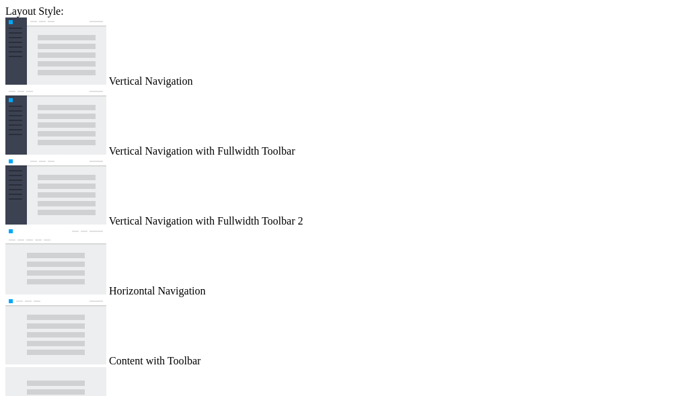  I want to click on span: Vertical Navigation with Fullwidth Toolbar 2, so click(206, 221).